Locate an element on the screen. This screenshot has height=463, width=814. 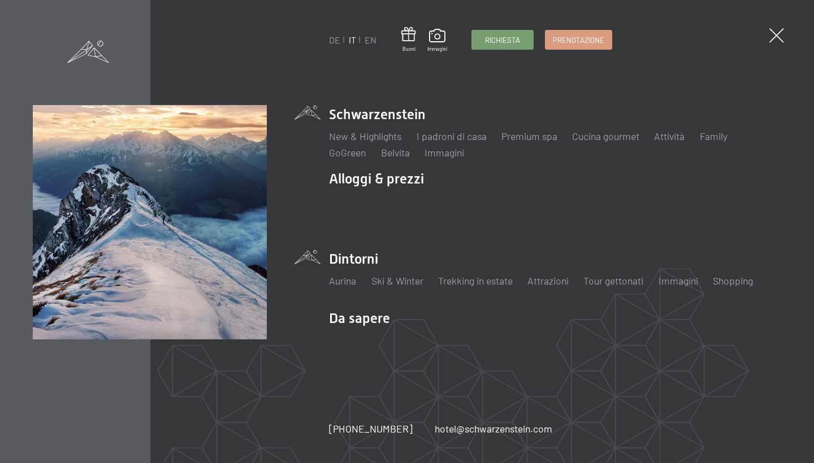
a: Richiesta is located at coordinates (503, 40).